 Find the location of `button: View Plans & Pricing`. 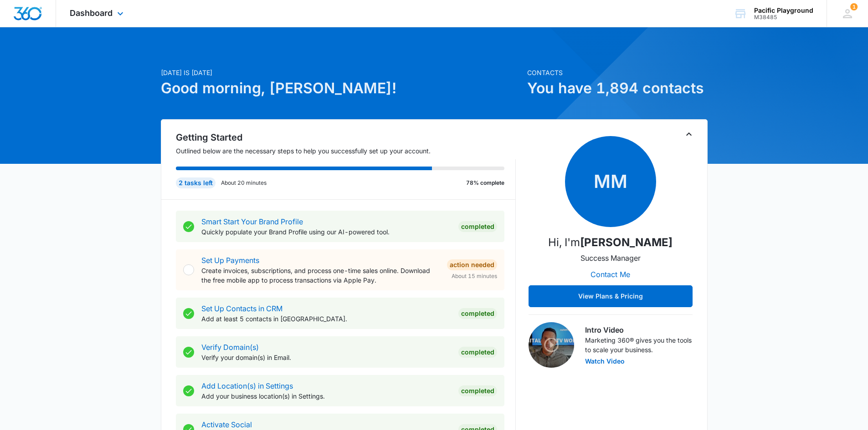

button: View Plans & Pricing is located at coordinates (611, 296).